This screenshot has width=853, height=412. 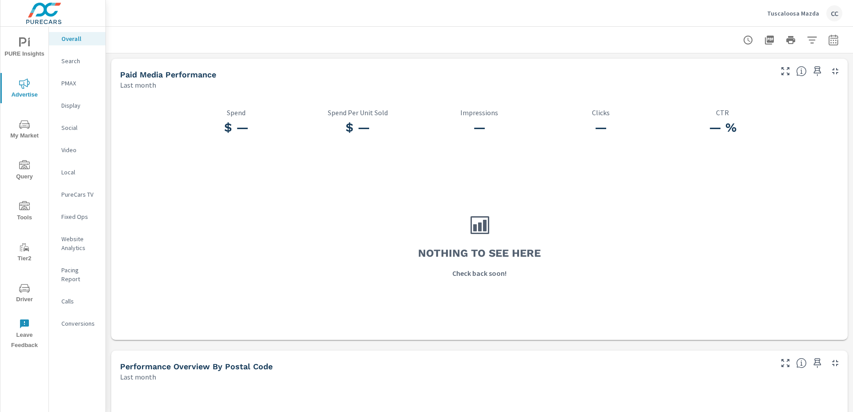 What do you see at coordinates (80, 105) in the screenshot?
I see `p: Display` at bounding box center [80, 105].